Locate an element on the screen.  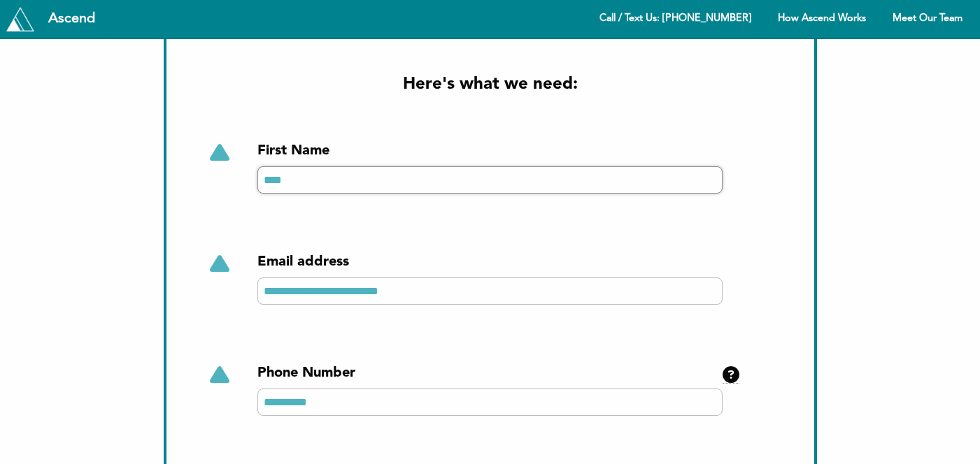
div: Ascend is located at coordinates (71, 19).